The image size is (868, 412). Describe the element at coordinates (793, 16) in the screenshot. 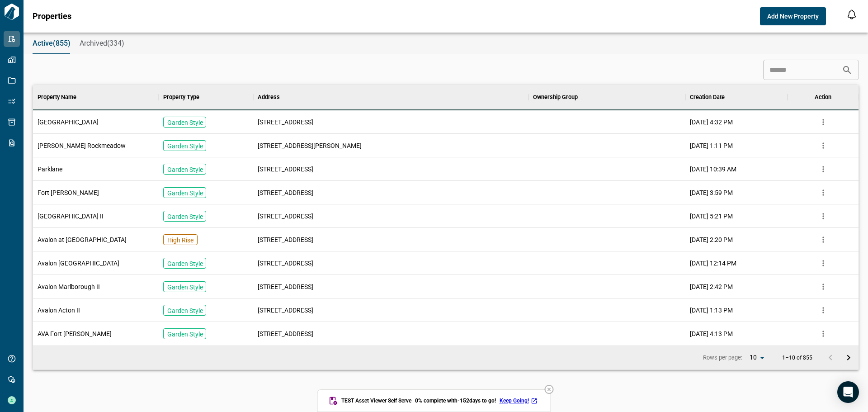

I see `button: Add New Property` at that location.